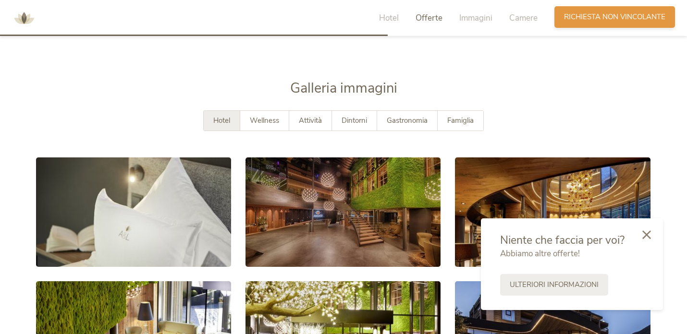 This screenshot has height=334, width=687. I want to click on span: Dintorni, so click(354, 121).